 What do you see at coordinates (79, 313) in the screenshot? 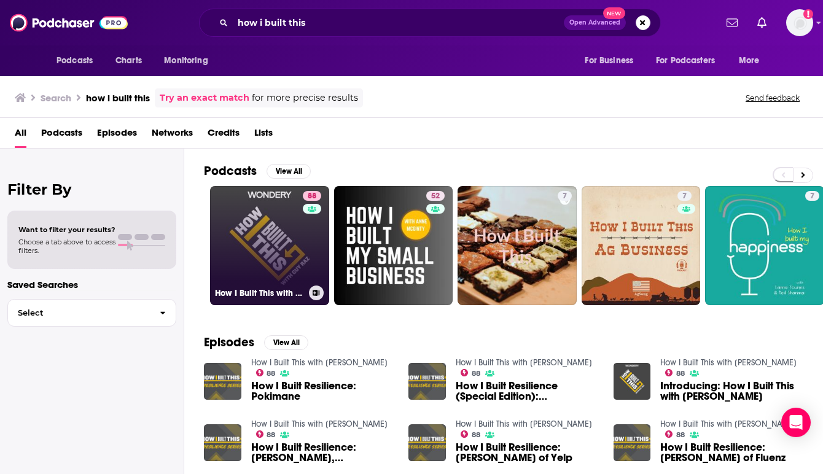
I see `span: Select` at bounding box center [79, 313].